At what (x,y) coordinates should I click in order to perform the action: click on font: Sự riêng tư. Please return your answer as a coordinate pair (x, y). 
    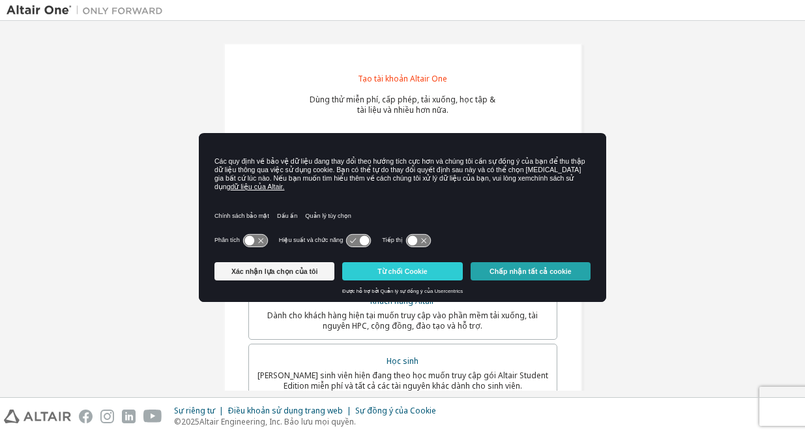
    Looking at the image, I should click on (194, 410).